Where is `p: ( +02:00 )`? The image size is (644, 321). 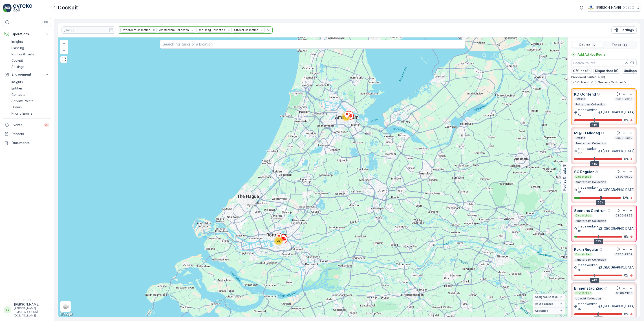
p: ( +02:00 ) is located at coordinates (629, 7).